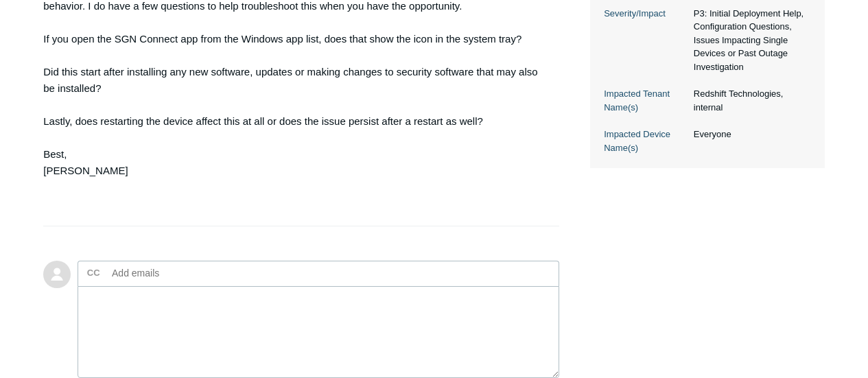 The image size is (868, 378). I want to click on input: Add emails, so click(181, 273).